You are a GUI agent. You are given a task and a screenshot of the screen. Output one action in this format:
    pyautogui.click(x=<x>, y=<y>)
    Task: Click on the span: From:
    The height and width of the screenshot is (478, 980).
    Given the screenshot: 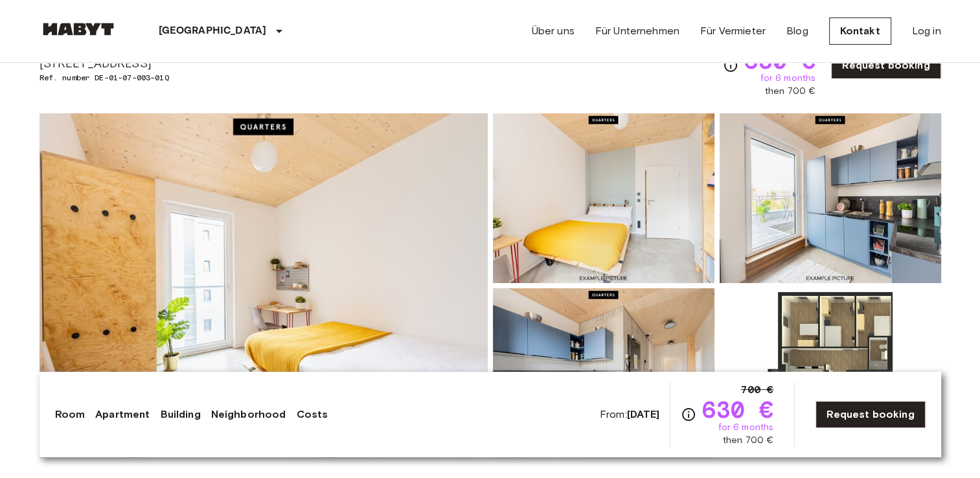 What is the action you would take?
    pyautogui.click(x=629, y=414)
    